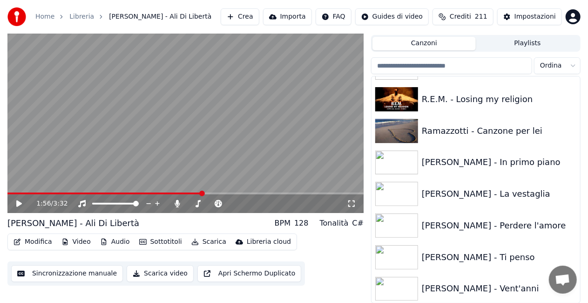 Image resolution: width=588 pixels, height=303 pixels. What do you see at coordinates (45, 17) in the screenshot?
I see `a: Home` at bounding box center [45, 17].